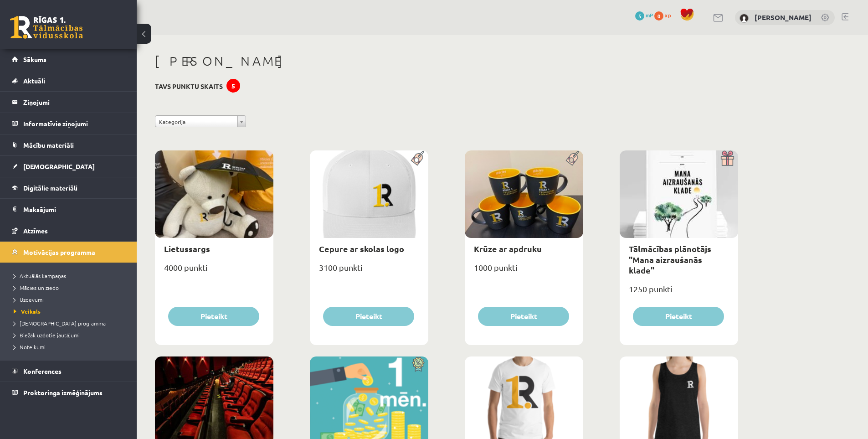 This screenshot has height=439, width=868. Describe the element at coordinates (35, 59) in the screenshot. I see `span: Sākums` at that location.